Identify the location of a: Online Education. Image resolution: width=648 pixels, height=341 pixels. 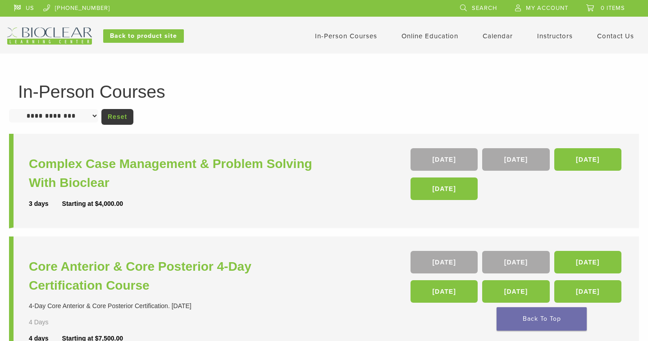
(430, 36).